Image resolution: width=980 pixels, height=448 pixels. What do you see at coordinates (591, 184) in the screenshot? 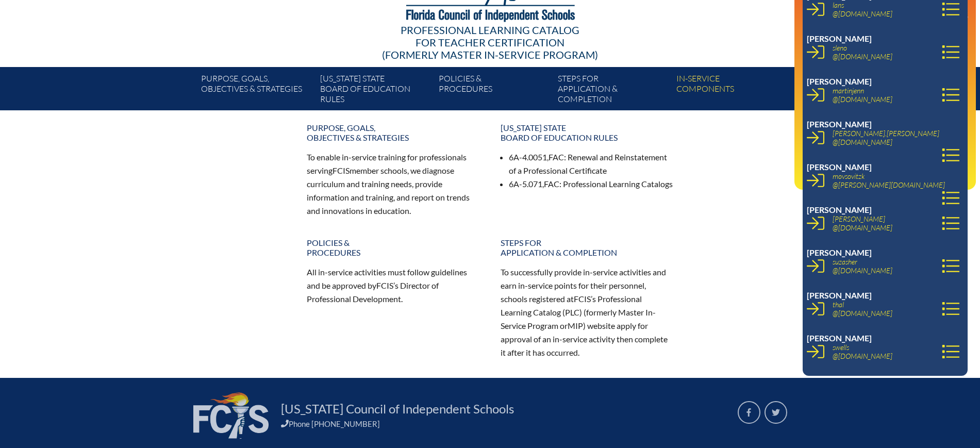
I see `li: 6A-5.071, : Professional Learning Catalogs` at bounding box center [591, 184].